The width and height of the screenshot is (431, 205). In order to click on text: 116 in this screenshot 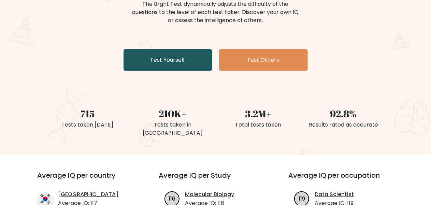, I will do `click(172, 198)`.